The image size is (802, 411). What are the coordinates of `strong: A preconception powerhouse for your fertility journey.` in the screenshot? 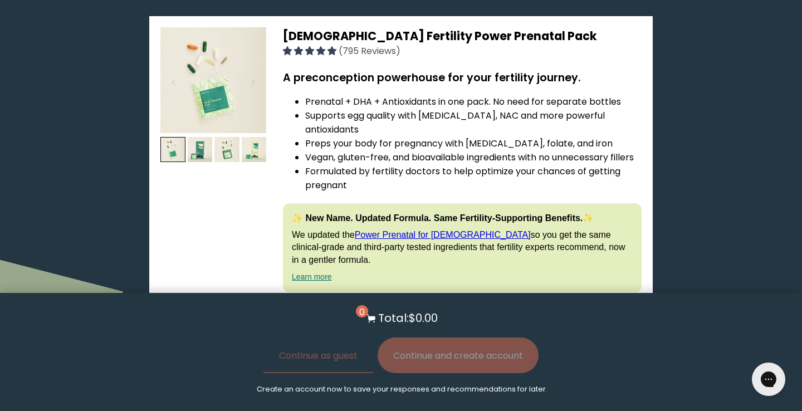 It's located at (432, 77).